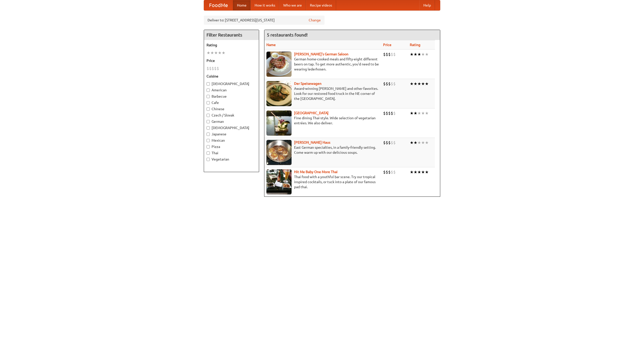  I want to click on img: speisewagen.jpg, so click(279, 94).